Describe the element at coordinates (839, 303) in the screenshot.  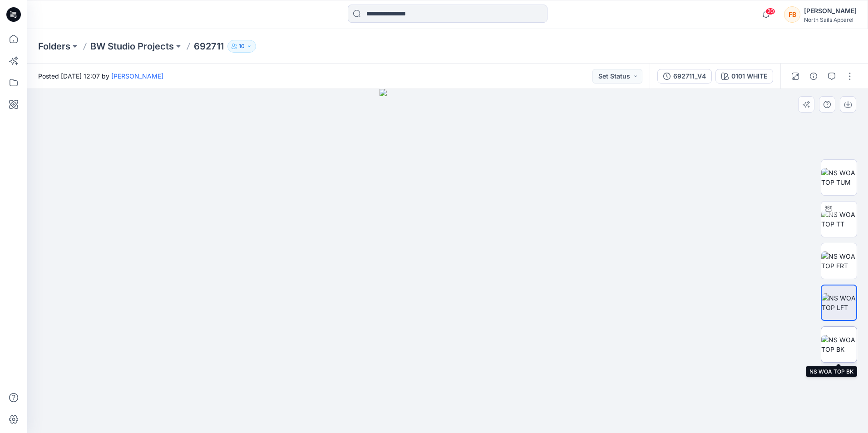
I see `img: NS WOA TOP LFT` at that location.